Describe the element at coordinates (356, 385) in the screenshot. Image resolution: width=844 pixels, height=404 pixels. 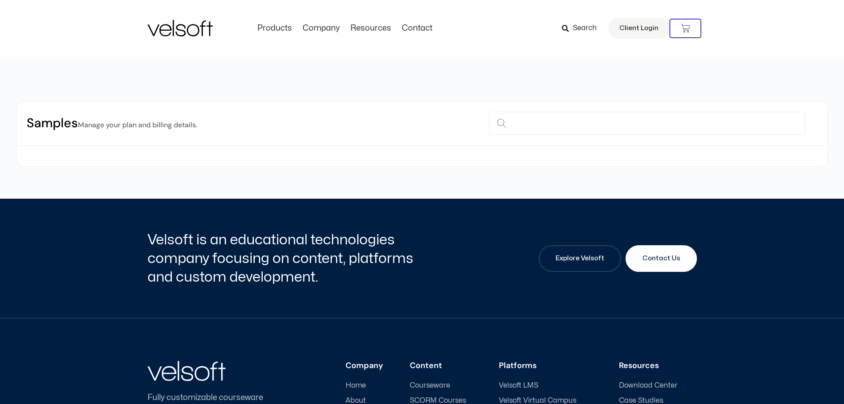
I see `span: Home` at that location.